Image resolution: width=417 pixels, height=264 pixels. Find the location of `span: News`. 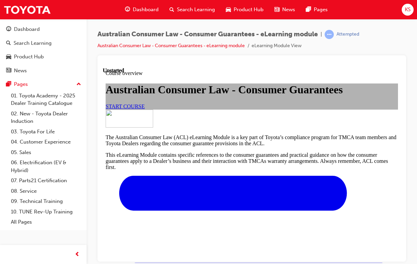

span: News is located at coordinates (289, 10).